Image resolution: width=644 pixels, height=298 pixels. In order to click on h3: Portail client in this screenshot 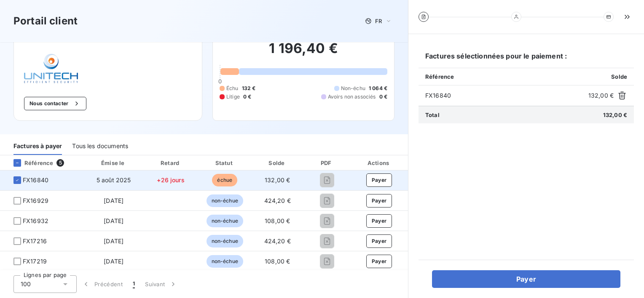, I will do `click(45, 21)`.